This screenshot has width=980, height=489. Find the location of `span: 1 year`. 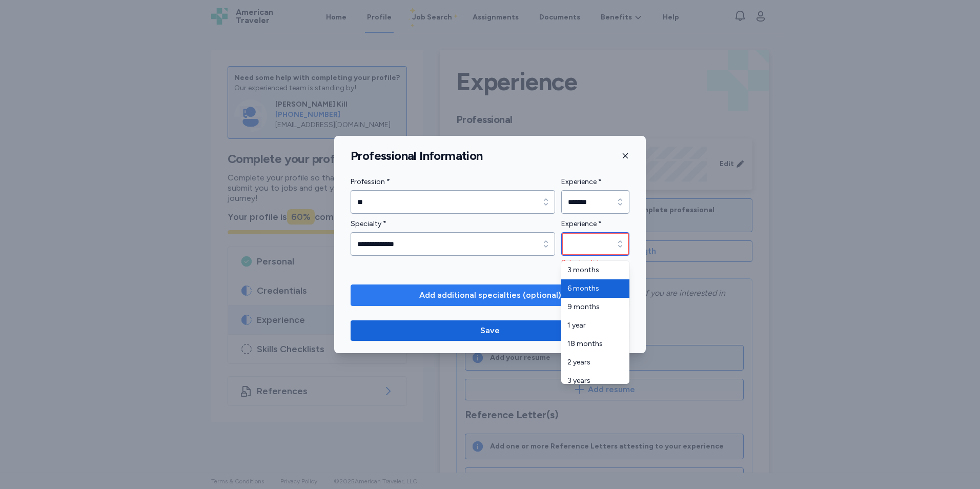

span: 1 year is located at coordinates (589, 325).